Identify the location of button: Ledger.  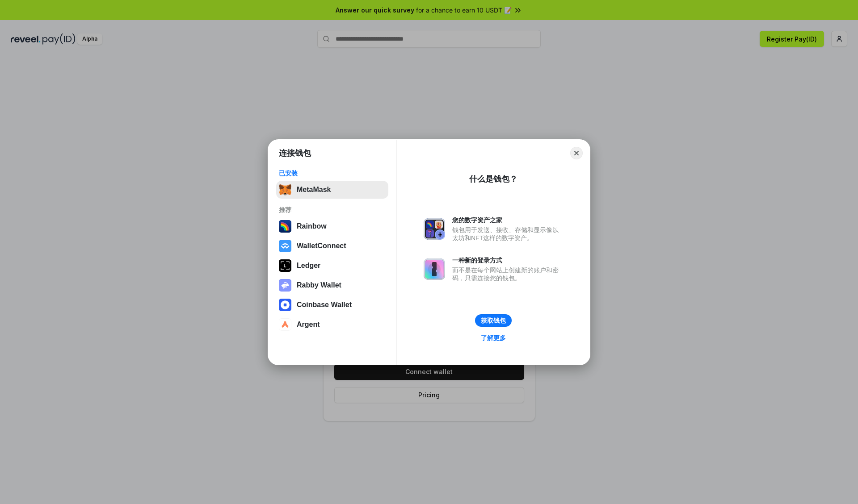
(332, 266).